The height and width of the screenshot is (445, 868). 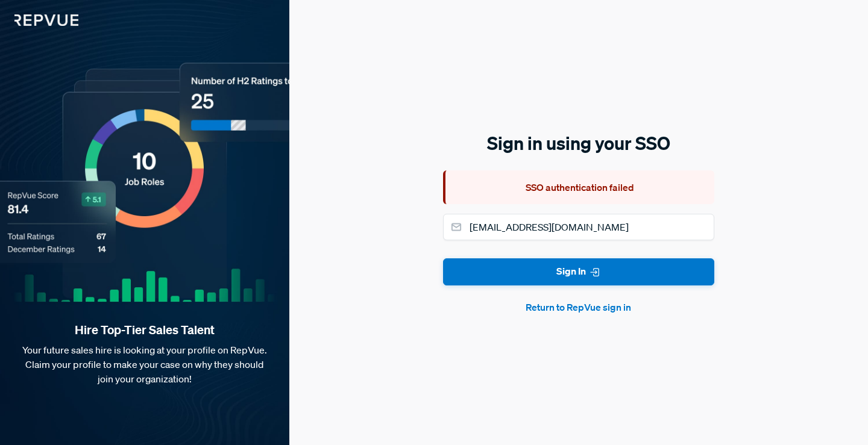 I want to click on input: Email address, so click(x=578, y=227).